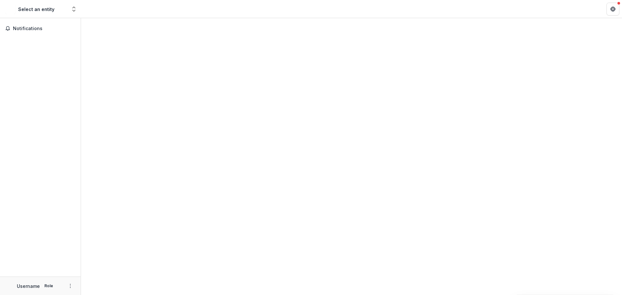 The width and height of the screenshot is (622, 295). What do you see at coordinates (70, 286) in the screenshot?
I see `button: More` at bounding box center [70, 286].